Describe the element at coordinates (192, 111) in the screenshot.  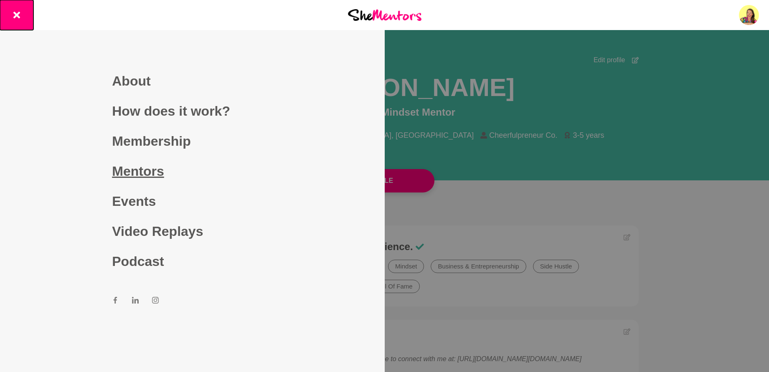
I see `a: How does it work?` at that location.